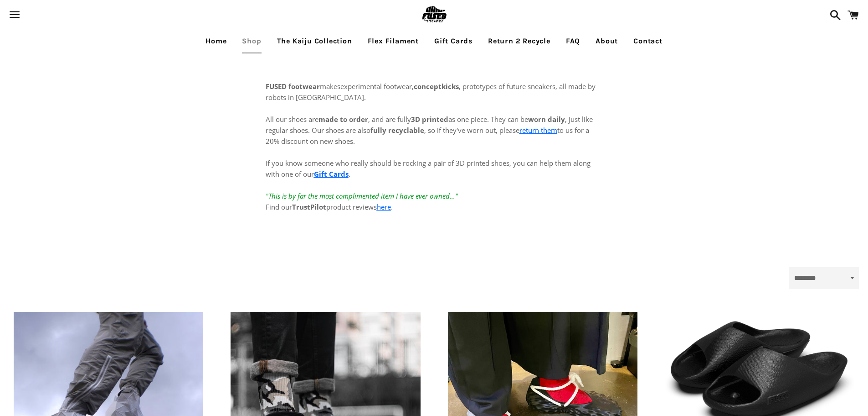 The width and height of the screenshot is (868, 416). I want to click on strong: 3D printed, so click(430, 119).